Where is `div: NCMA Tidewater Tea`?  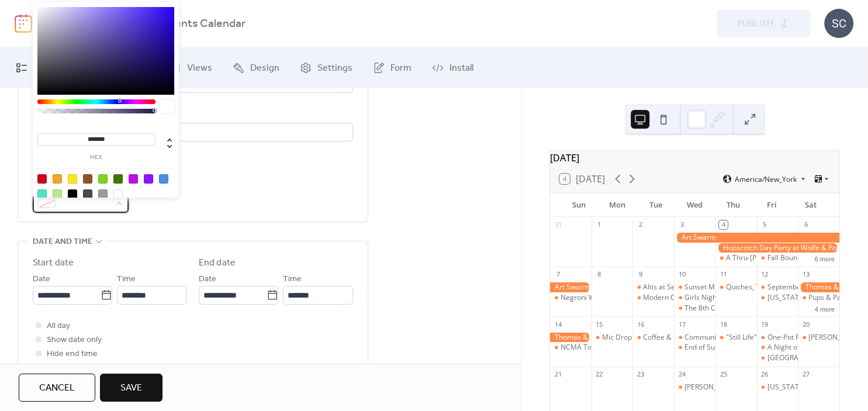
div: NCMA Tidewater Tea is located at coordinates (571, 347).